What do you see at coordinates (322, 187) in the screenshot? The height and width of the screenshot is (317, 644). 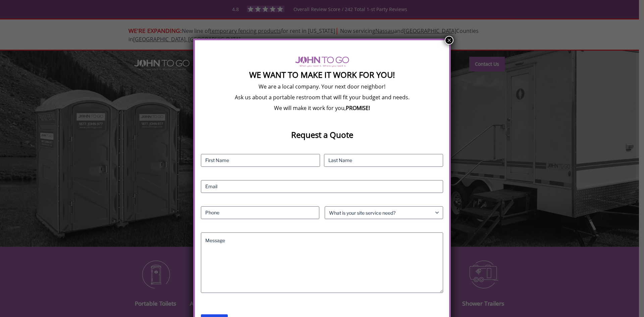 I see `input: Email` at bounding box center [322, 187].